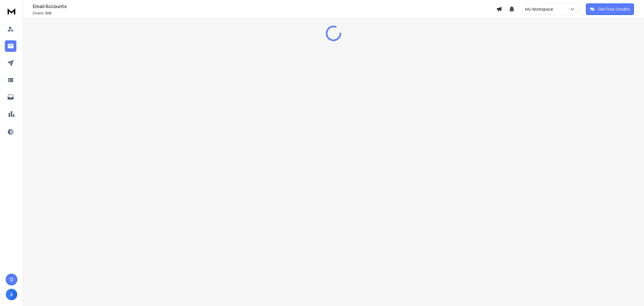  I want to click on p: My Workspace, so click(540, 9).